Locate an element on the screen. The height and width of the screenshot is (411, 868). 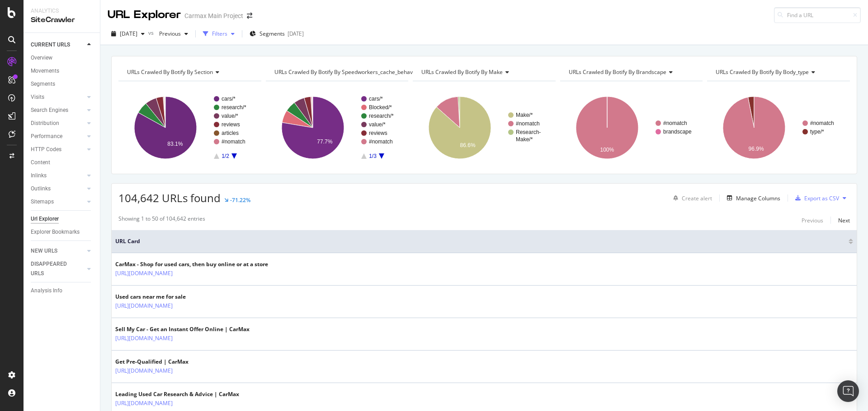
div: Inlinks is located at coordinates (38, 176).